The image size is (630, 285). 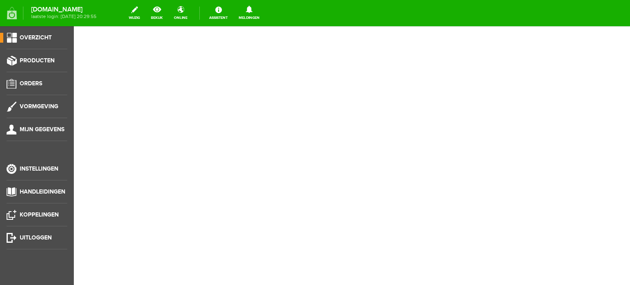 What do you see at coordinates (37, 60) in the screenshot?
I see `span: Producten` at bounding box center [37, 60].